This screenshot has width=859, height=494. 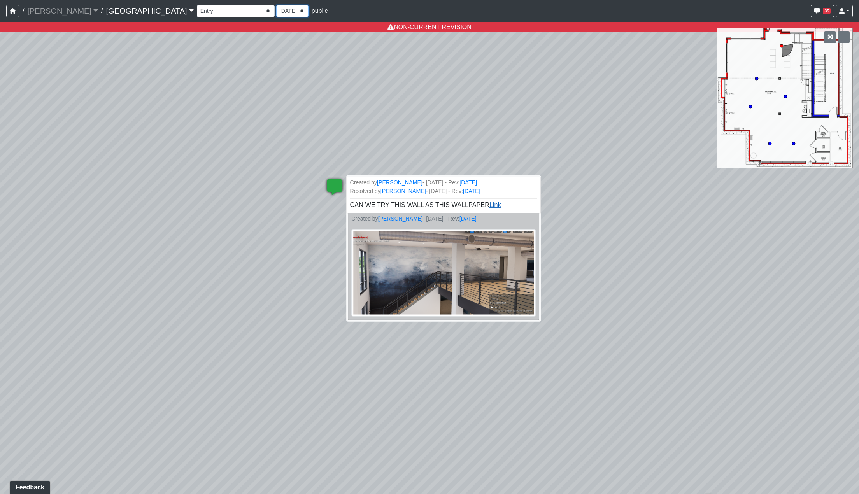 I want to click on span: NON-CURRENT REVISION, so click(x=429, y=27).